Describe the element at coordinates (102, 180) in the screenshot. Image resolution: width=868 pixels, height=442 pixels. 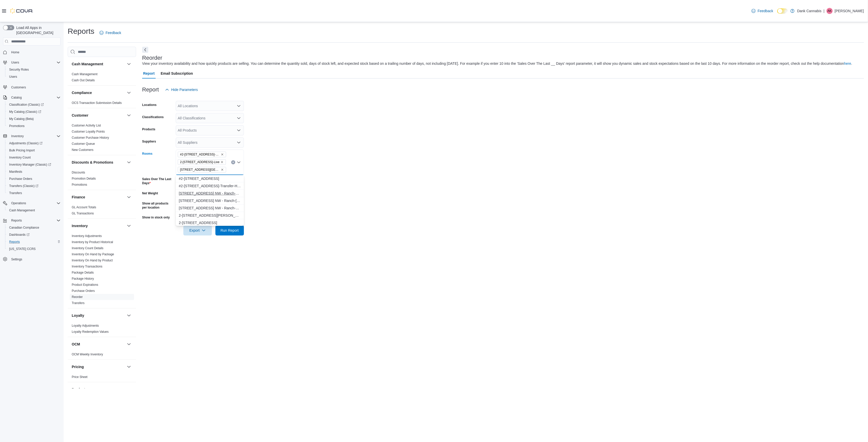
I see `div: Discounts & Promotions` at that location.